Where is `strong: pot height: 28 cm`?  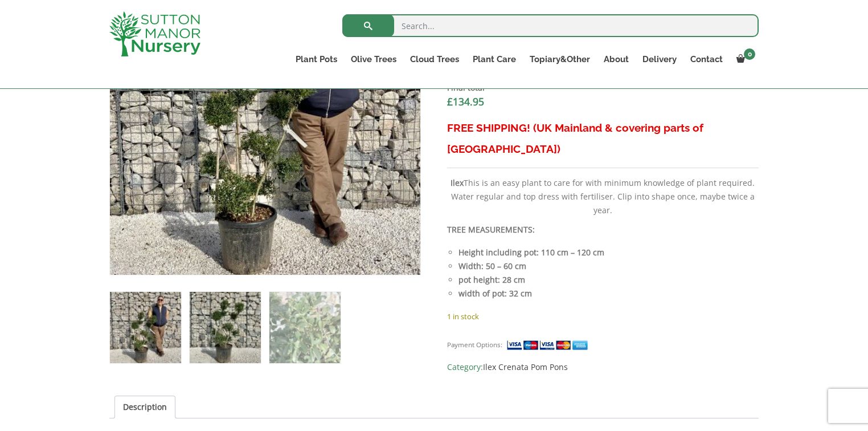
strong: pot height: 28 cm is located at coordinates (492, 279).